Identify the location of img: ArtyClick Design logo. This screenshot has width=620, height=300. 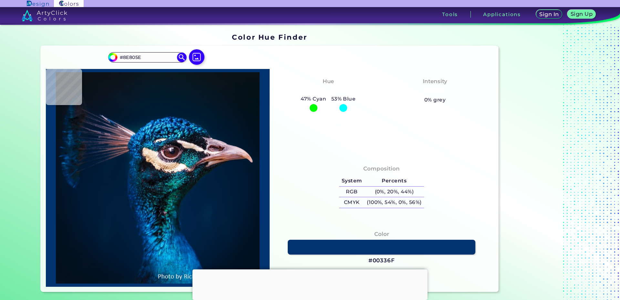
(37, 4).